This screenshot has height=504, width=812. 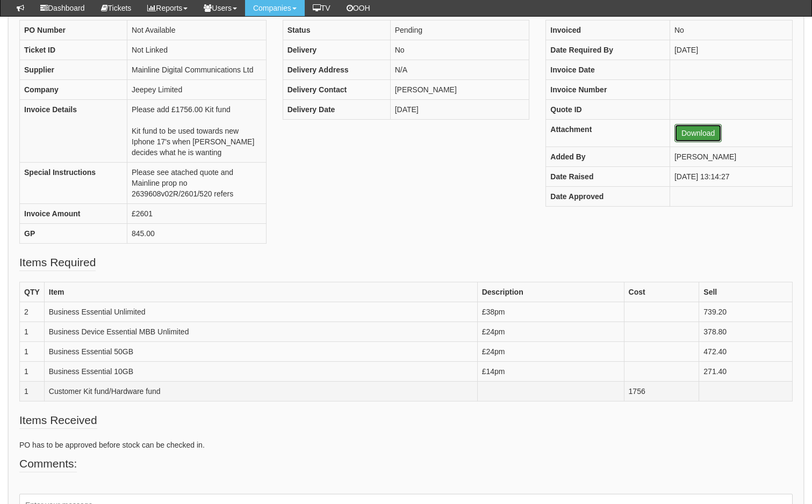 I want to click on td: £14pm, so click(x=551, y=372).